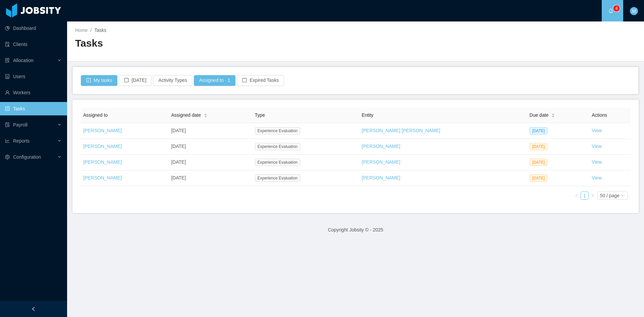 This screenshot has width=644, height=317. Describe the element at coordinates (610, 196) in the screenshot. I see `div: 50 / page` at that location.